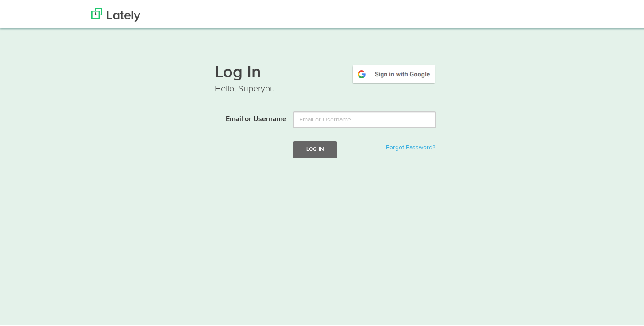 This screenshot has height=326, width=644. Describe the element at coordinates (393, 73) in the screenshot. I see `img: google-signin.png` at that location.